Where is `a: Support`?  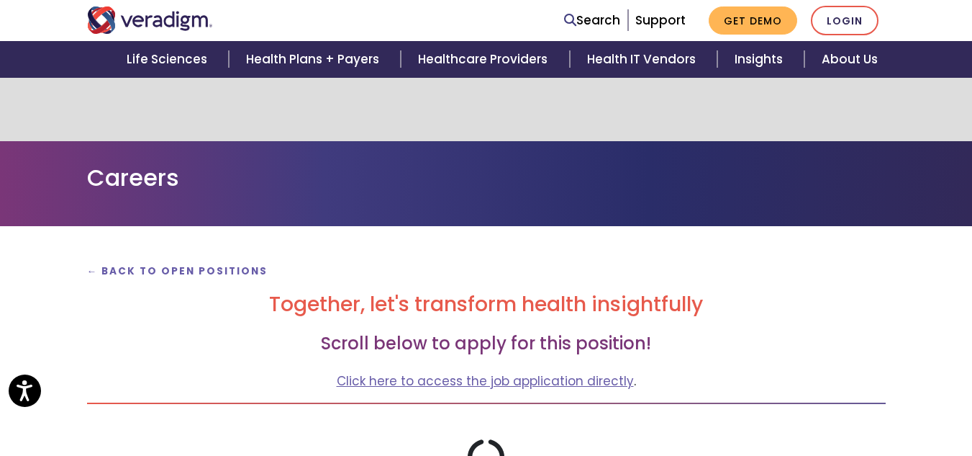 a: Support is located at coordinates (661, 20).